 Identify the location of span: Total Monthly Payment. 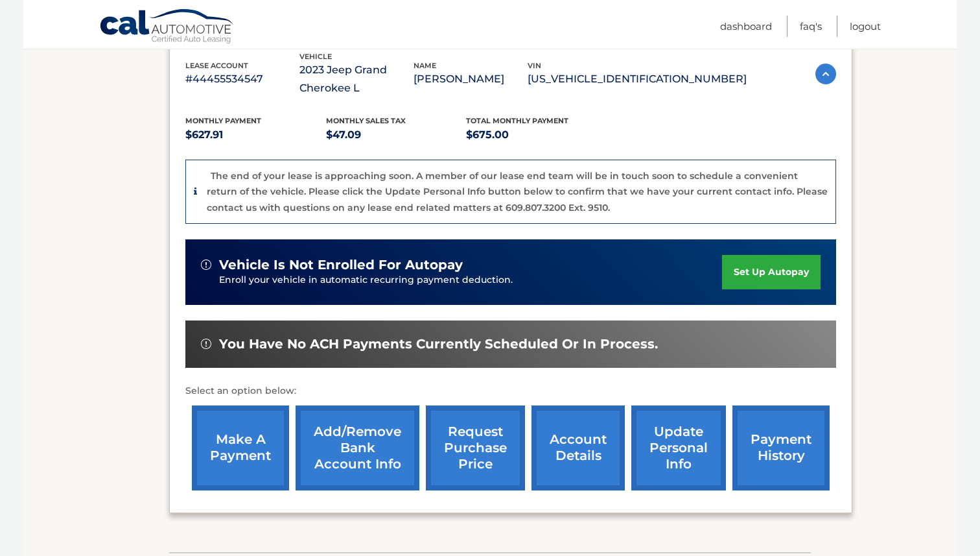
(517, 121).